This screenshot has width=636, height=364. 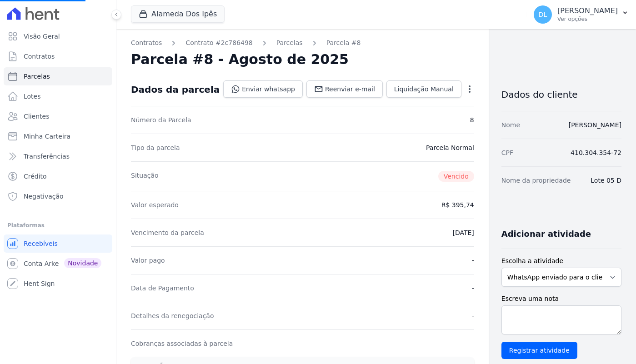 What do you see at coordinates (546, 234) in the screenshot?
I see `h3: Adicionar atividade` at bounding box center [546, 234].